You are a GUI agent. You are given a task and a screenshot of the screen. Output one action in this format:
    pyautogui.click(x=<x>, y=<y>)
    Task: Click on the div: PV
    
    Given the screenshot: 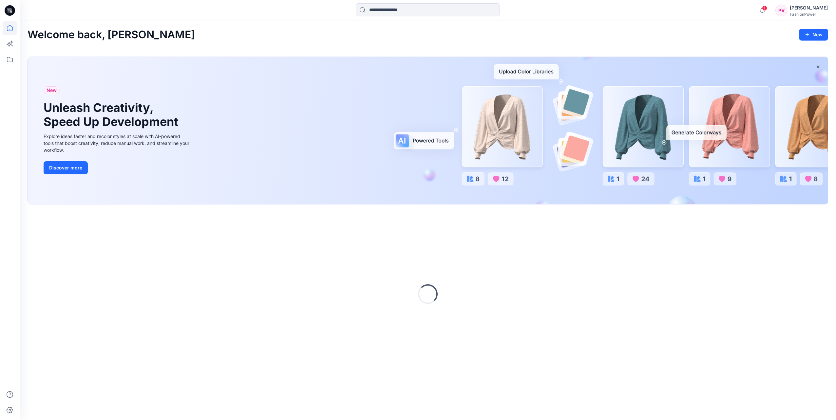 What is the action you would take?
    pyautogui.click(x=781, y=10)
    